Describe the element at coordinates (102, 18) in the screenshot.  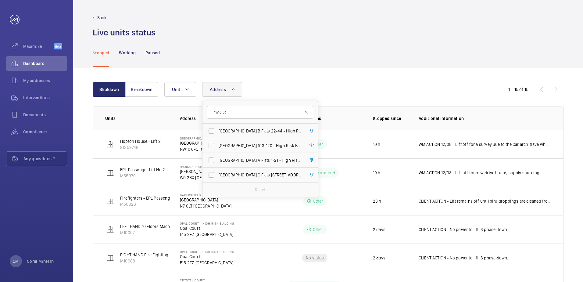
I see `p: Back` at that location.